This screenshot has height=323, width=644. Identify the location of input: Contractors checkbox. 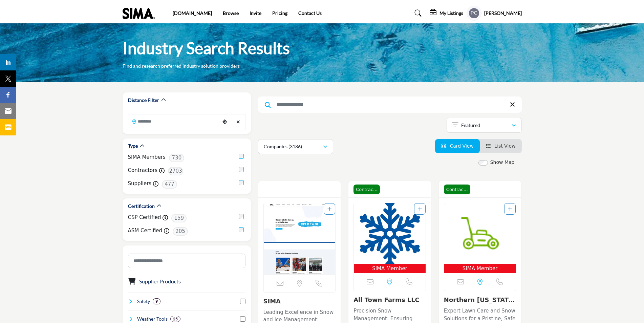
(241, 169).